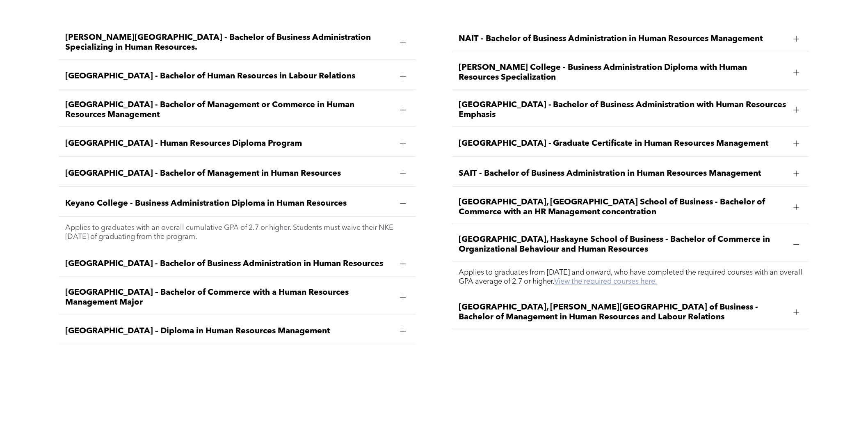  What do you see at coordinates (605, 282) in the screenshot?
I see `a: View the required courses here.` at bounding box center [605, 282].